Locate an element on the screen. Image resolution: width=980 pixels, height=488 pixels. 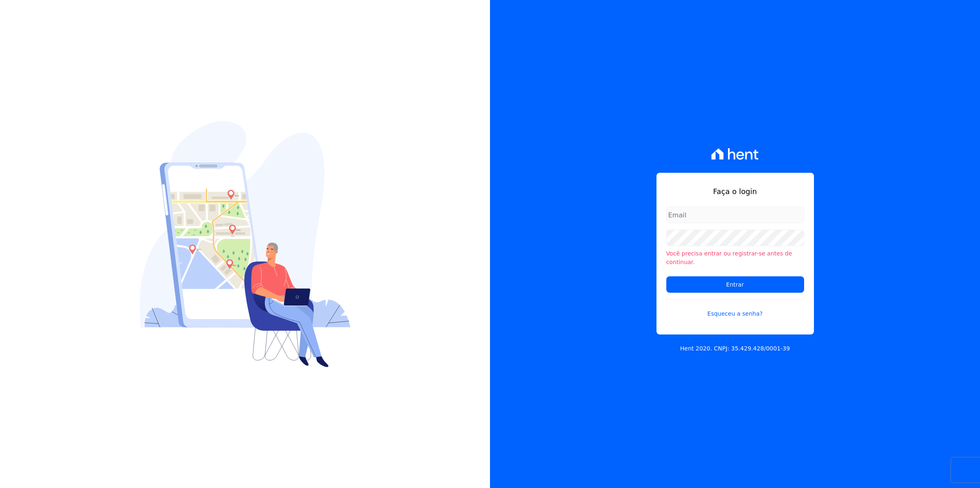
h1: Faça o login is located at coordinates (735, 191).